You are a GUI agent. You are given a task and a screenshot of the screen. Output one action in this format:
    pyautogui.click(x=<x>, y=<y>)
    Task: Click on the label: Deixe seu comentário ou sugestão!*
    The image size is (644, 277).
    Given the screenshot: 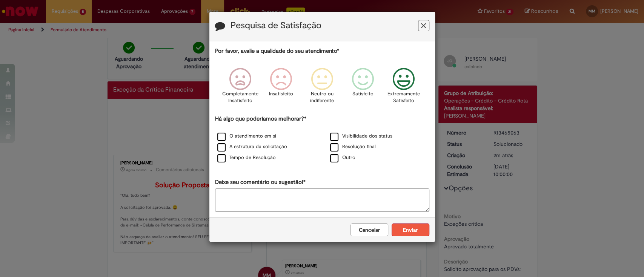 What is the action you would take?
    pyautogui.click(x=260, y=182)
    